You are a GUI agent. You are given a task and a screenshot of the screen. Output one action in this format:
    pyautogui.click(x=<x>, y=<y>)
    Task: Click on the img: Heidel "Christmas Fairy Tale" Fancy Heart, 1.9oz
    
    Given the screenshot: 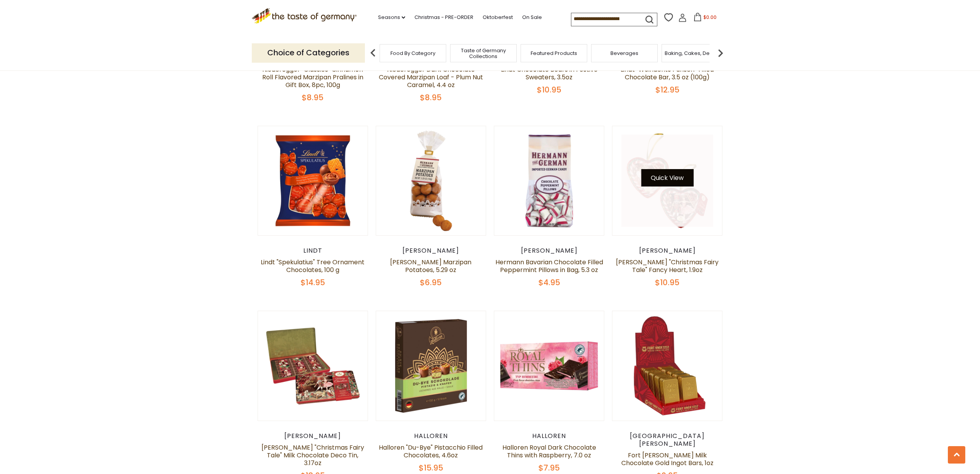 What is the action you would take?
    pyautogui.click(x=667, y=181)
    